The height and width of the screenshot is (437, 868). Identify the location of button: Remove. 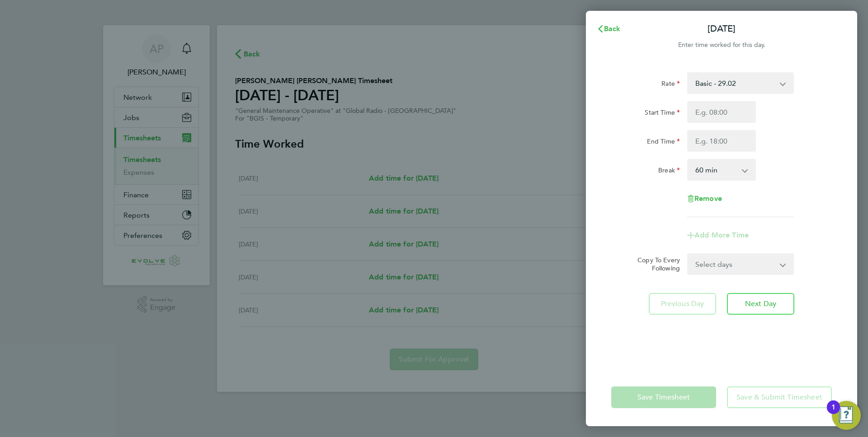
(705, 198).